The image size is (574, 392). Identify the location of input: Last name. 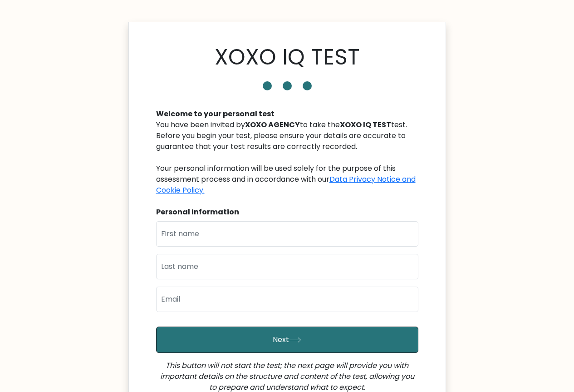
(287, 266).